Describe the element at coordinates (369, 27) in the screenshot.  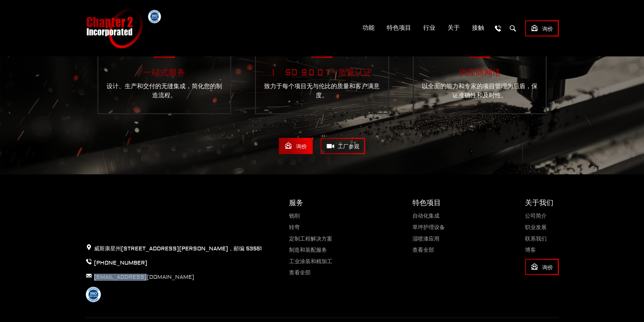
I see `a: 功能` at that location.